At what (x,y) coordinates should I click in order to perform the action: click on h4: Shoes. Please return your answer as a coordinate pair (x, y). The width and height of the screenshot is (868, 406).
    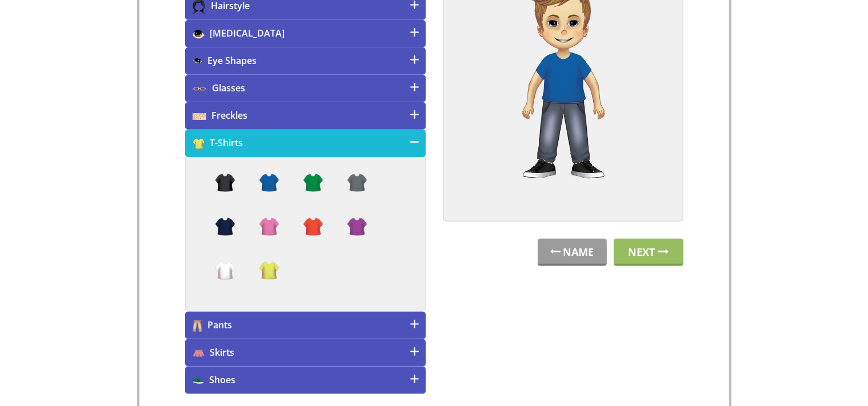
    Looking at the image, I should click on (305, 380).